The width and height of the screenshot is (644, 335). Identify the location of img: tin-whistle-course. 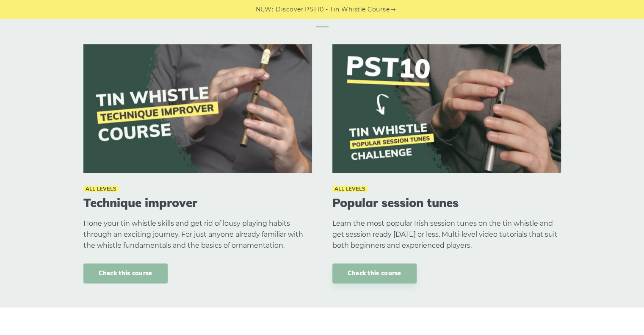
(198, 108).